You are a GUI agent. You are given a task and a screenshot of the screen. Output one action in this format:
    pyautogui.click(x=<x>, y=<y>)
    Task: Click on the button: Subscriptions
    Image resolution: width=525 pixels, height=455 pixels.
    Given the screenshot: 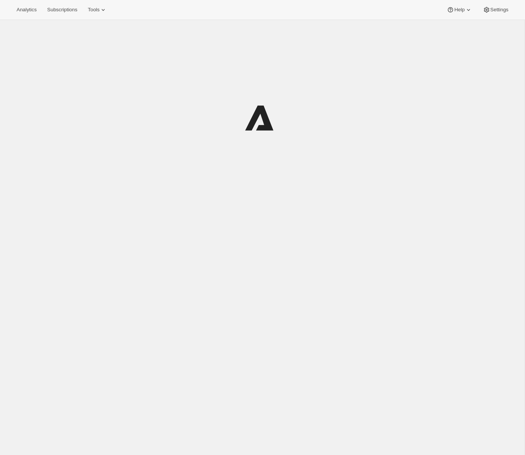 What is the action you would take?
    pyautogui.click(x=62, y=10)
    